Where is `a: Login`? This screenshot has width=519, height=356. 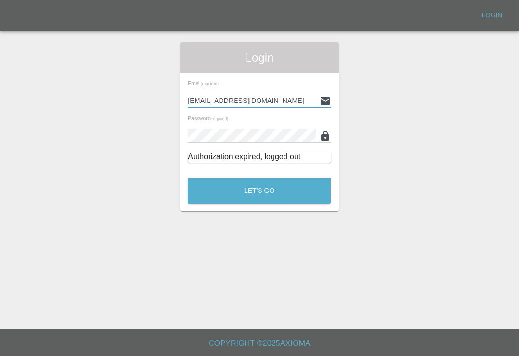
a: Login is located at coordinates (492, 15).